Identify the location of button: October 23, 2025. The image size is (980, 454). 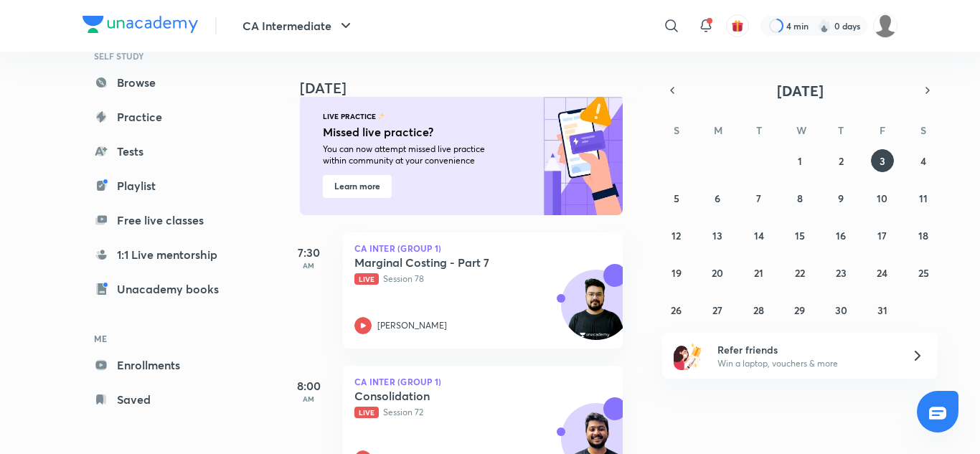
(841, 272).